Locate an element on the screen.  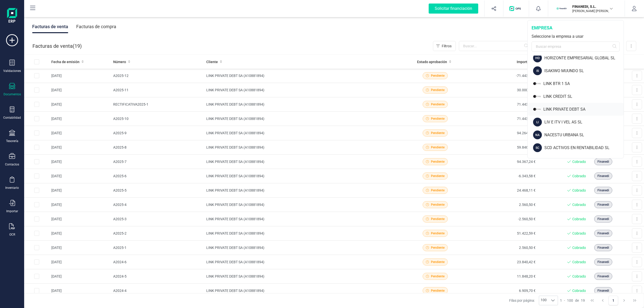
div: Row Selected 3e97f29f-06b0-4f69-aa9d-bb0e730476d9 is located at coordinates (37, 233).